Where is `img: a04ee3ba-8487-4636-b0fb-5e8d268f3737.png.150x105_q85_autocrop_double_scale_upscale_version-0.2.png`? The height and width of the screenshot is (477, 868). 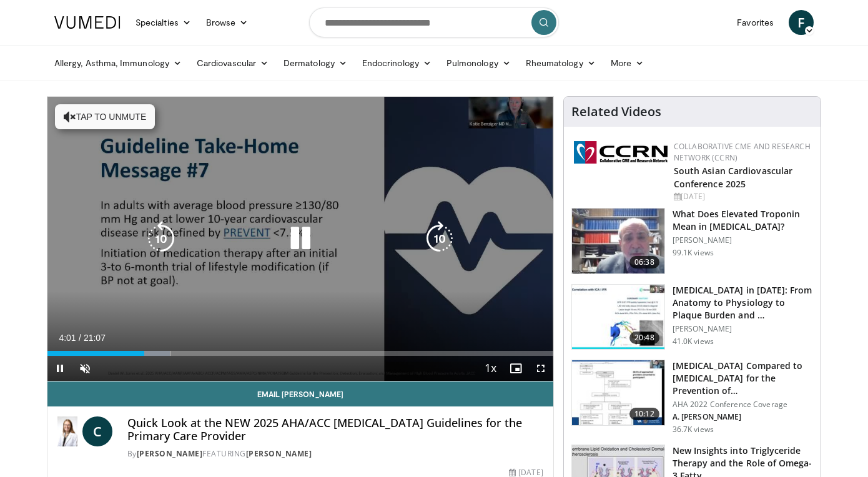
img: a04ee3ba-8487-4636-b0fb-5e8d268f3737.png.150x105_q85_autocrop_double_scale_upscale_version-0.2.png is located at coordinates (621, 152).